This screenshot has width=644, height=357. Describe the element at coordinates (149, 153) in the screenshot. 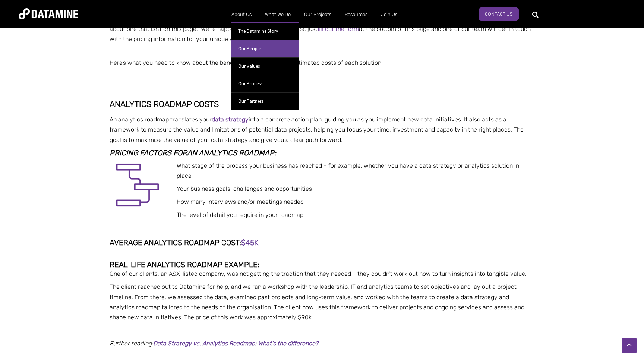

I see `em: Pricing factors for` at that location.